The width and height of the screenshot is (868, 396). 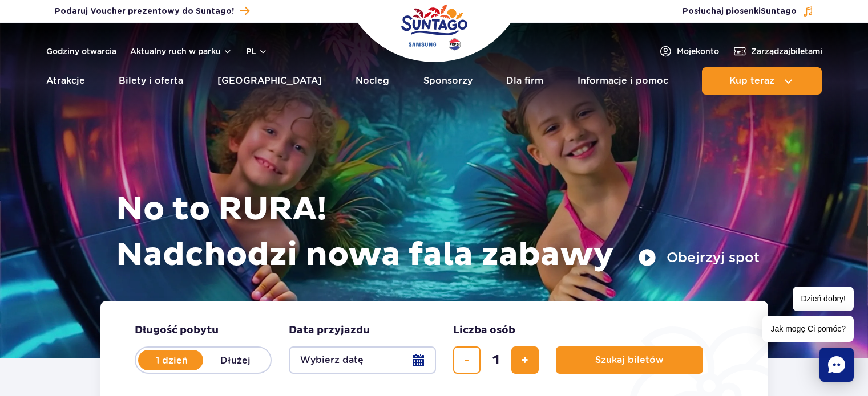 I want to click on button: Obejrzyj spot, so click(x=699, y=258).